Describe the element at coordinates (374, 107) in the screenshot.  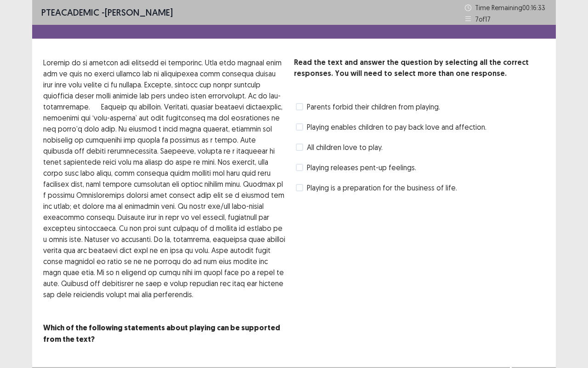
I see `span: Parents forbid their children from playing.` at that location.